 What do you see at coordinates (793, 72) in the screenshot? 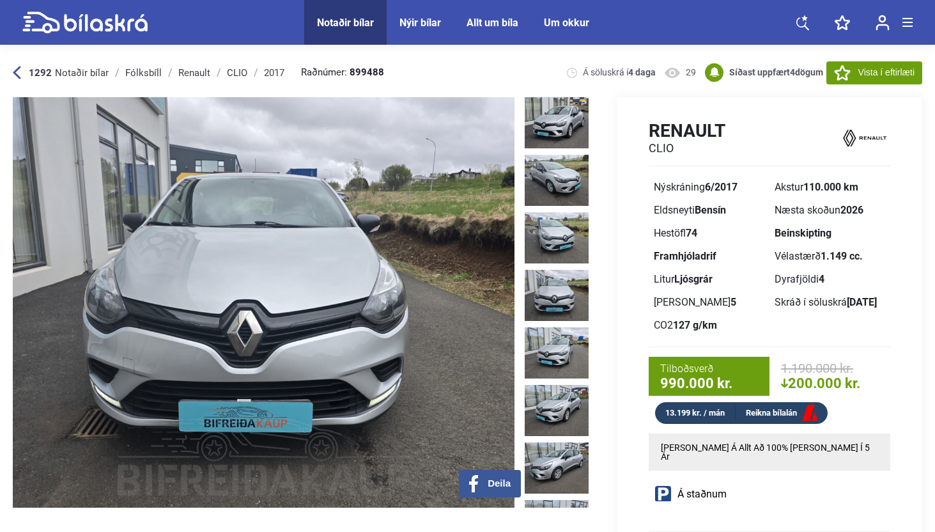
I see `span: 4` at bounding box center [793, 72].